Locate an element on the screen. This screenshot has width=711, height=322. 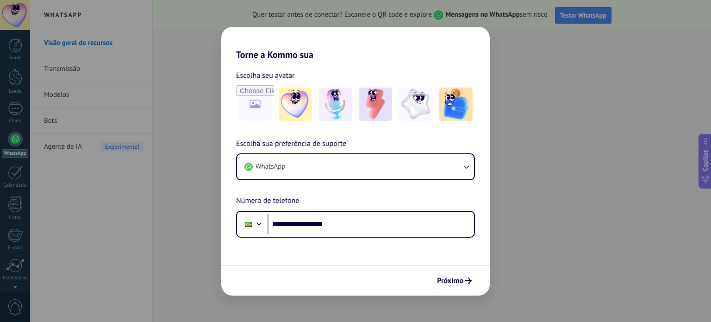
img: -5.jpeg is located at coordinates (456, 104).